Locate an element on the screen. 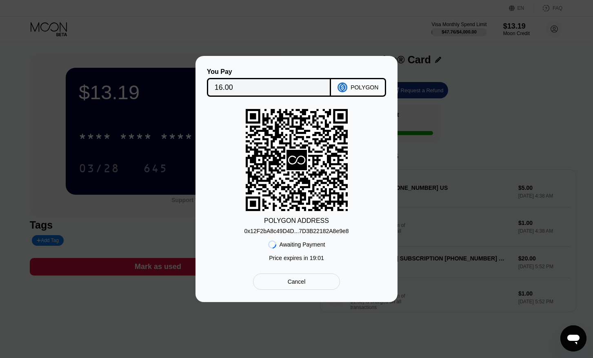  div: Price expires in is located at coordinates (296, 258).